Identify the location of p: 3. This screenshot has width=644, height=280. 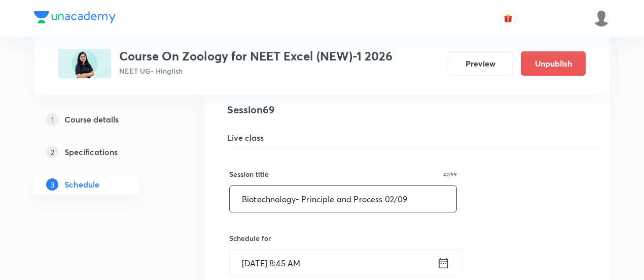
(52, 185).